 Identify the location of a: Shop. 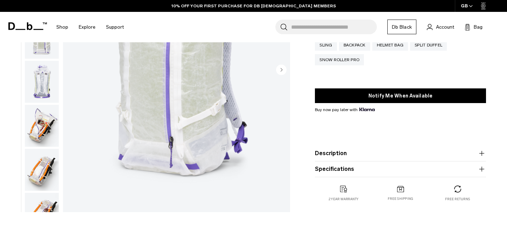
(62, 27).